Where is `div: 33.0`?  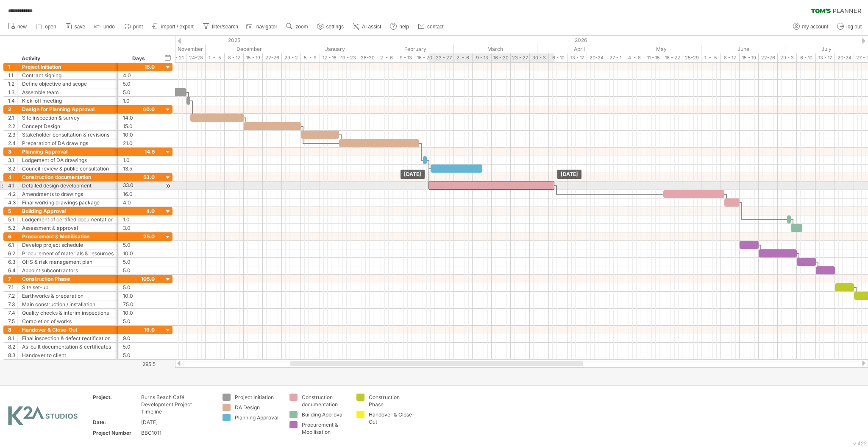
div: 33.0 is located at coordinates (139, 185).